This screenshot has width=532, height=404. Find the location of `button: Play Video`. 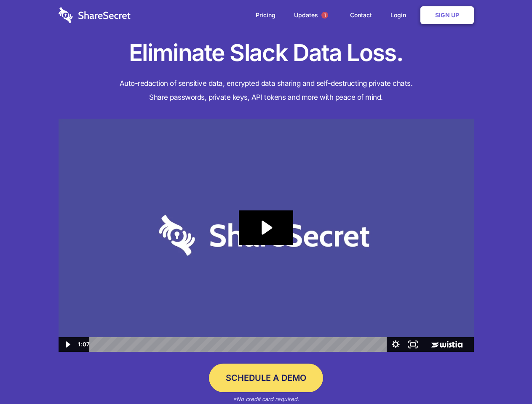

button: Play Video is located at coordinates (67, 344).